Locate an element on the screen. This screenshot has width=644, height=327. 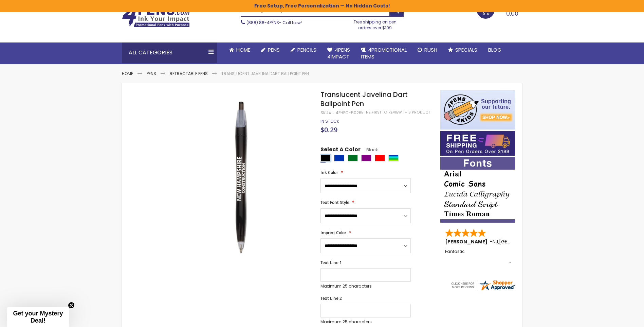
span: Pencils is located at coordinates (307, 50).